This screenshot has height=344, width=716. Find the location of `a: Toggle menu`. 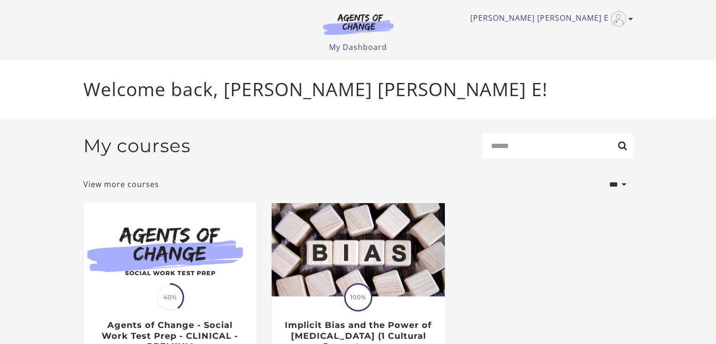

a: Toggle menu is located at coordinates (550, 19).